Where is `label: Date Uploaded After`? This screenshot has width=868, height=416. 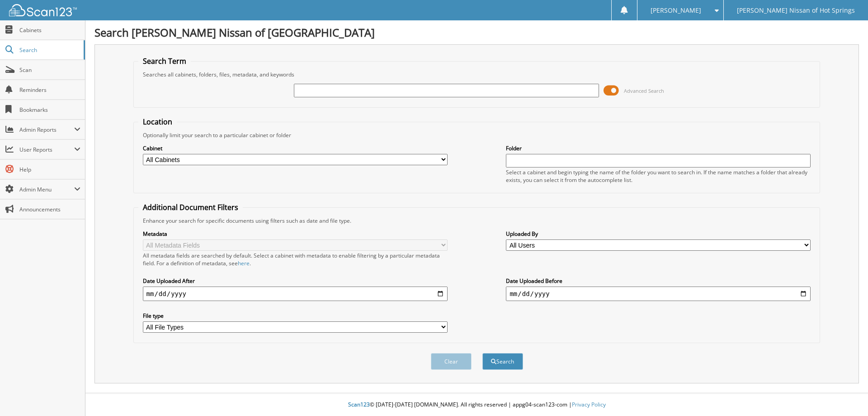
label: Date Uploaded After is located at coordinates (296, 280).